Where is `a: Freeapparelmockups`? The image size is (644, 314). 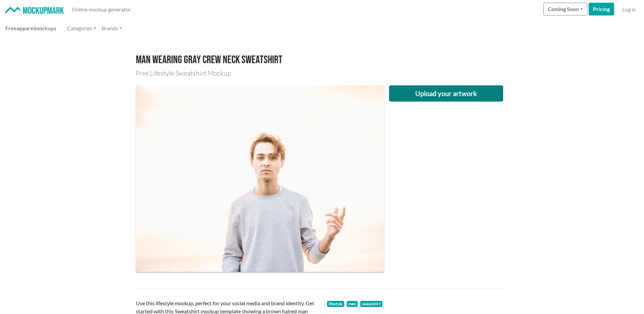
a: Freeapparelmockups is located at coordinates (31, 28).